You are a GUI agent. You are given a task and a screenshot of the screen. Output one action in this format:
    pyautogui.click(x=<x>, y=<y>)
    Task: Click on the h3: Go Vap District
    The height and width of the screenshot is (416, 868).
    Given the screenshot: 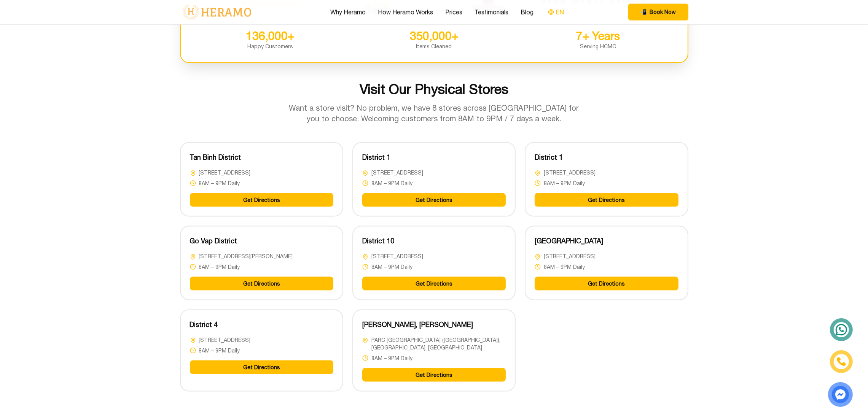 What is the action you would take?
    pyautogui.click(x=213, y=241)
    